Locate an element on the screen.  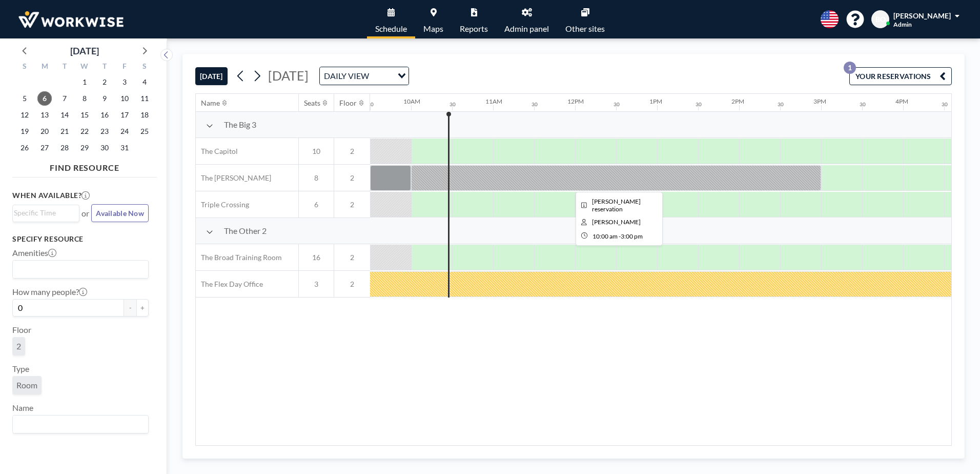
span: Monday, October 27, 2025 is located at coordinates (44, 147).